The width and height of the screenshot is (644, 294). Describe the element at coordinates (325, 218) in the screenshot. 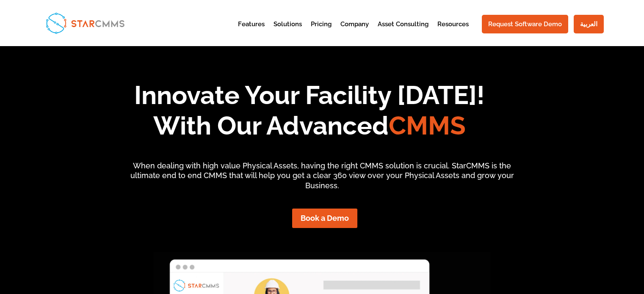

I see `a: Book a Demo` at that location.